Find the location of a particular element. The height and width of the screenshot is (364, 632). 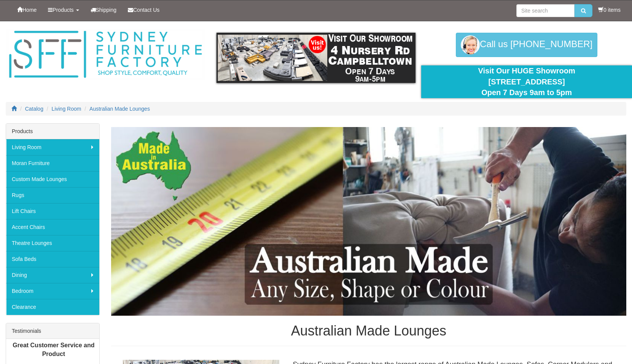

span: Contact Us is located at coordinates (146, 10).